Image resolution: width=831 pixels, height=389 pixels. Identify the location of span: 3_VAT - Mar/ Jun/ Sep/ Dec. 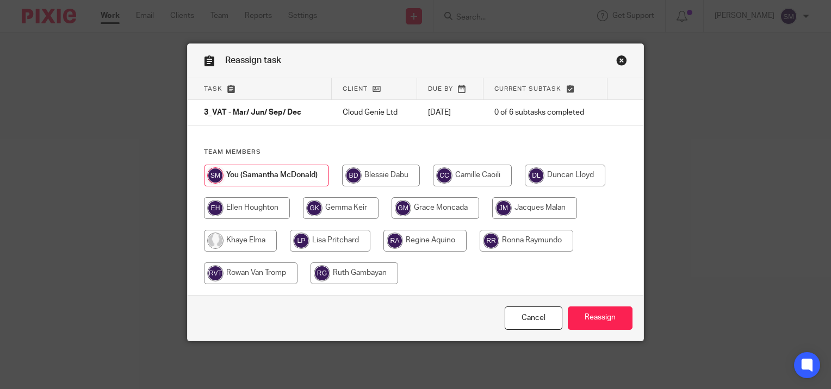
(252, 113).